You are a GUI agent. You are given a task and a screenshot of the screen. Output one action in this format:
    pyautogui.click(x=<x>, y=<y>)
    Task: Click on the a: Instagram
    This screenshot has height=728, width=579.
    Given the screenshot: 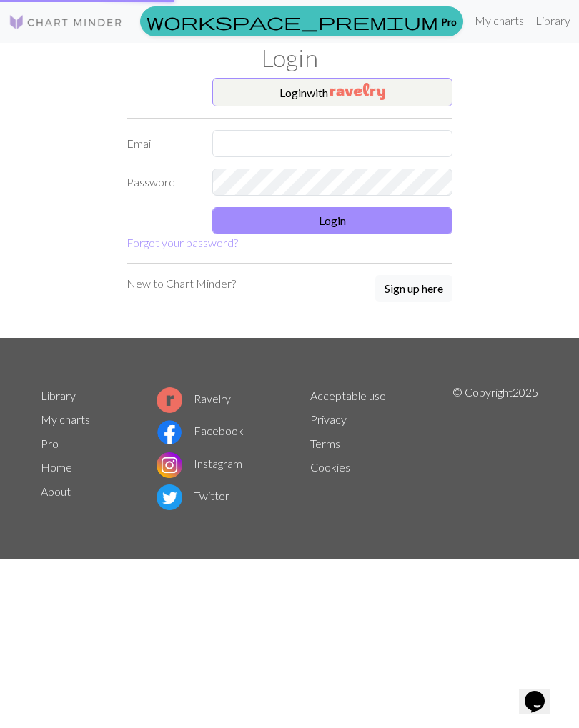 What is the action you would take?
    pyautogui.click(x=199, y=462)
    